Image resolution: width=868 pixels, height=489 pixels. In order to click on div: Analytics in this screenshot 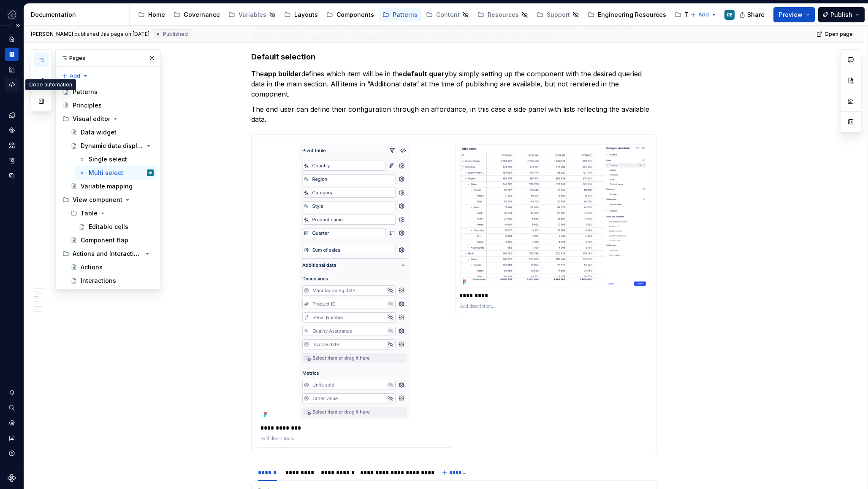, I will do `click(12, 70)`.